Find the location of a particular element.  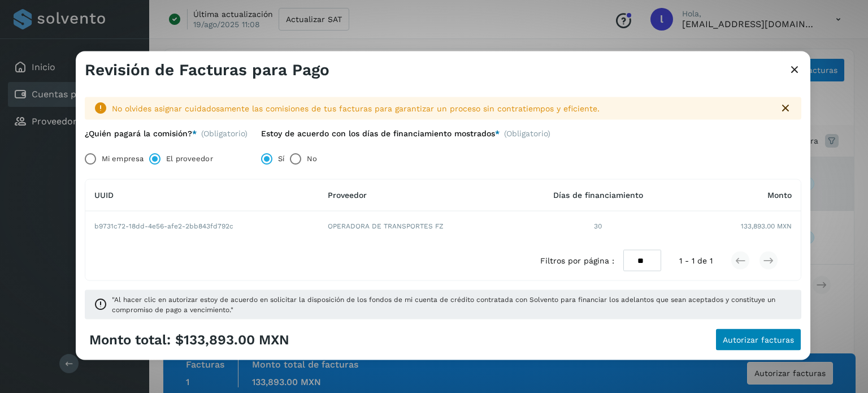

span: Monto total: is located at coordinates (130, 340).